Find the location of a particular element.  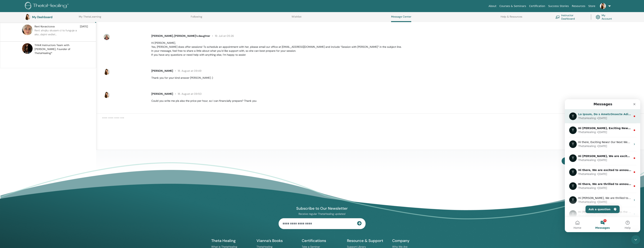

a: Certification is located at coordinates (537, 6).